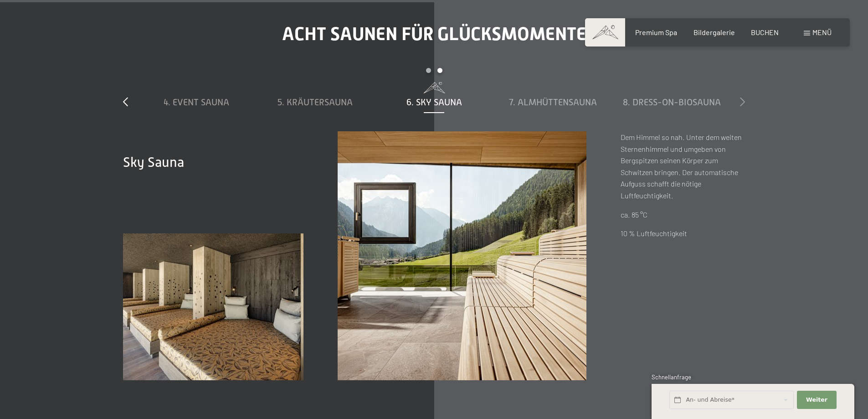 The width and height of the screenshot is (868, 419). I want to click on span: BUCHEN, so click(765, 32).